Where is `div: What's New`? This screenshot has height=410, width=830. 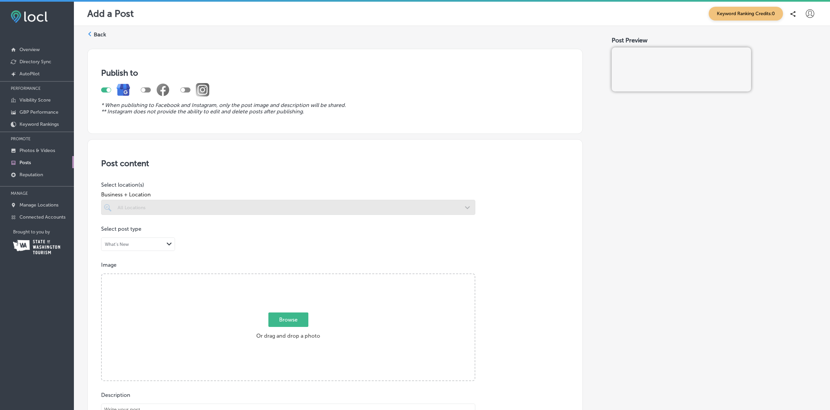
div: What's New is located at coordinates (117, 244).